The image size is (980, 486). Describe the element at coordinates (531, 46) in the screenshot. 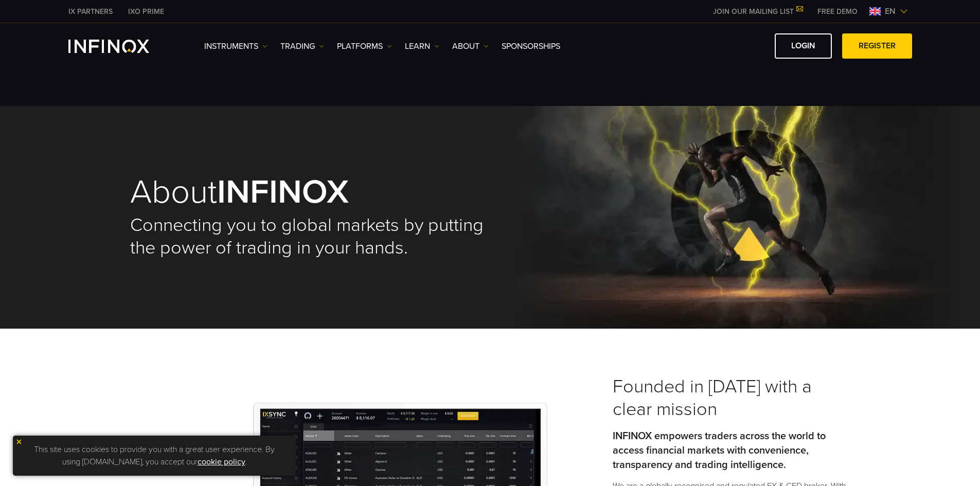

I see `a: SPONSORSHIPS` at that location.